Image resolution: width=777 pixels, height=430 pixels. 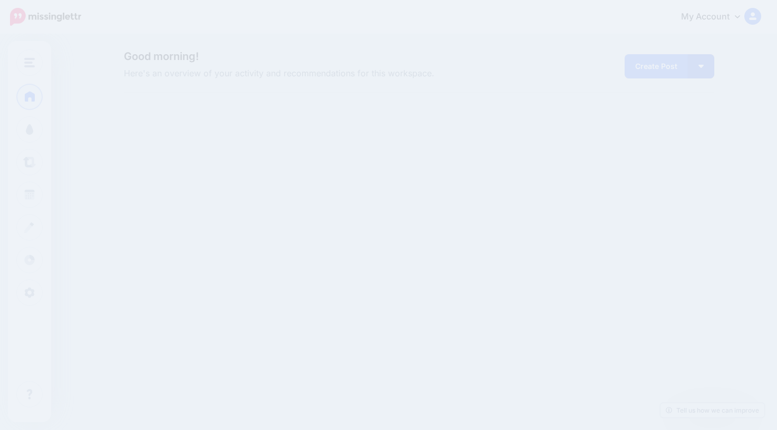 What do you see at coordinates (318, 74) in the screenshot?
I see `span: Here's an overview of your activity and recommendations for this workspace.` at bounding box center [318, 74].